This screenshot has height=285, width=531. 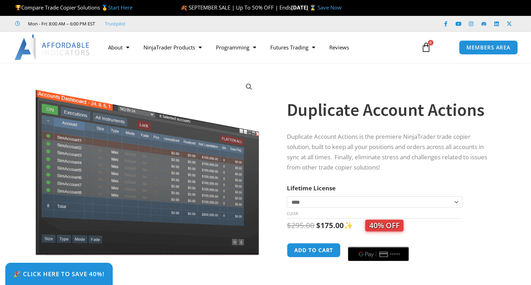 I want to click on a: MEMBERS AREA, so click(x=488, y=47).